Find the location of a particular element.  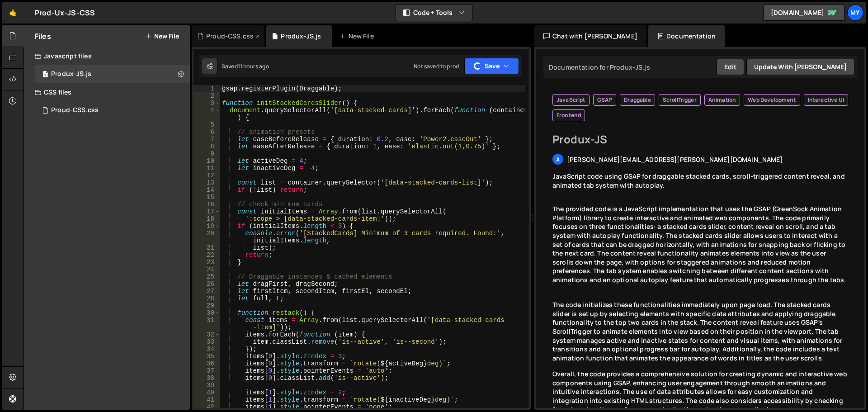

div: 17 is located at coordinates (206, 211).